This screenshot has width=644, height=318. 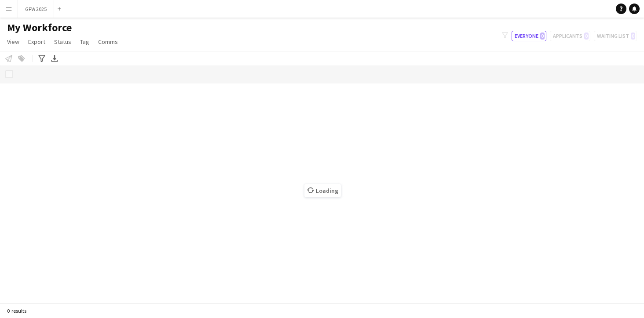 What do you see at coordinates (323, 191) in the screenshot?
I see `span: Loading` at bounding box center [323, 191].